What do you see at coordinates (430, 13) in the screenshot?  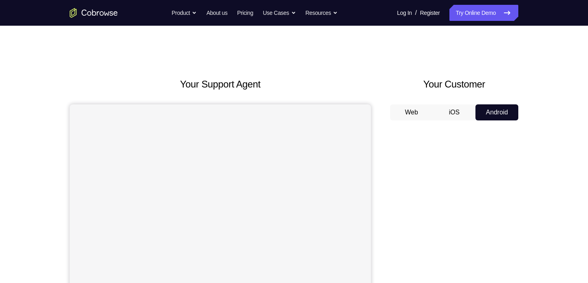 I see `a: Register` at bounding box center [430, 13].